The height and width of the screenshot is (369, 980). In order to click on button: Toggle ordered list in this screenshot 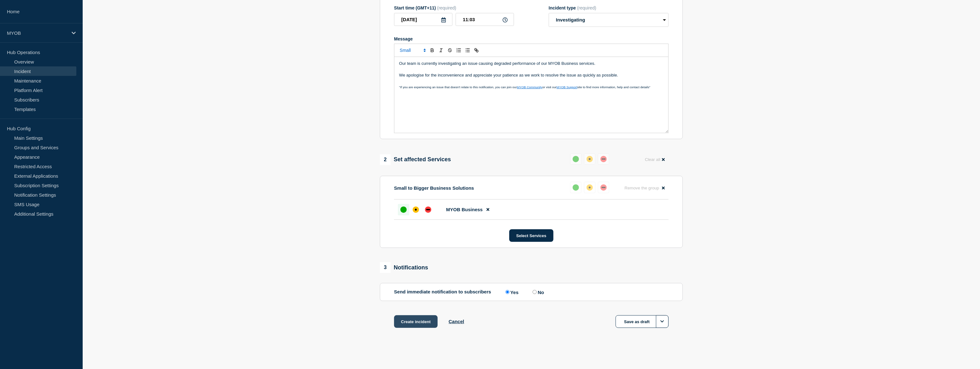, I will do `click(459, 50)`.